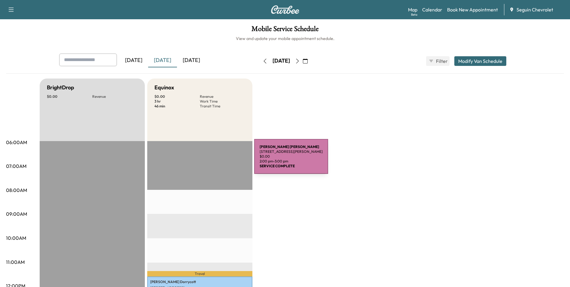 The height and width of the screenshot is (287, 570). Describe the element at coordinates (222, 101) in the screenshot. I see `p: Work Time` at that location.